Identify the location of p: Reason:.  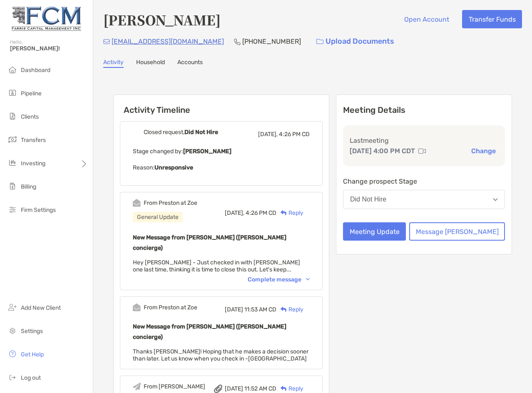
(221, 167).